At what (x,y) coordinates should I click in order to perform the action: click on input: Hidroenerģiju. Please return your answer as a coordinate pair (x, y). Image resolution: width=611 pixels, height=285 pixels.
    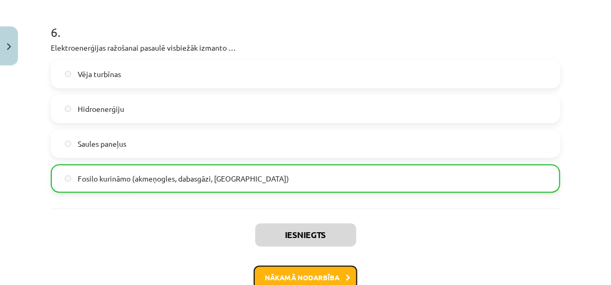
    Looking at the image, I should click on (68, 109).